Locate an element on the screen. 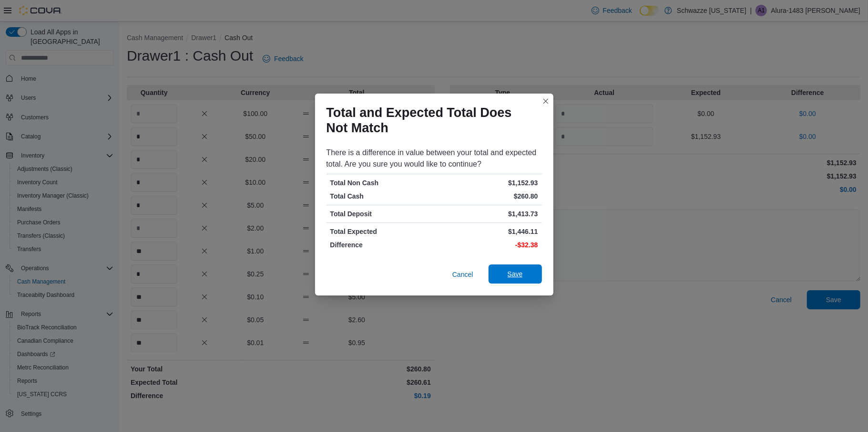  span: Save is located at coordinates (515, 274).